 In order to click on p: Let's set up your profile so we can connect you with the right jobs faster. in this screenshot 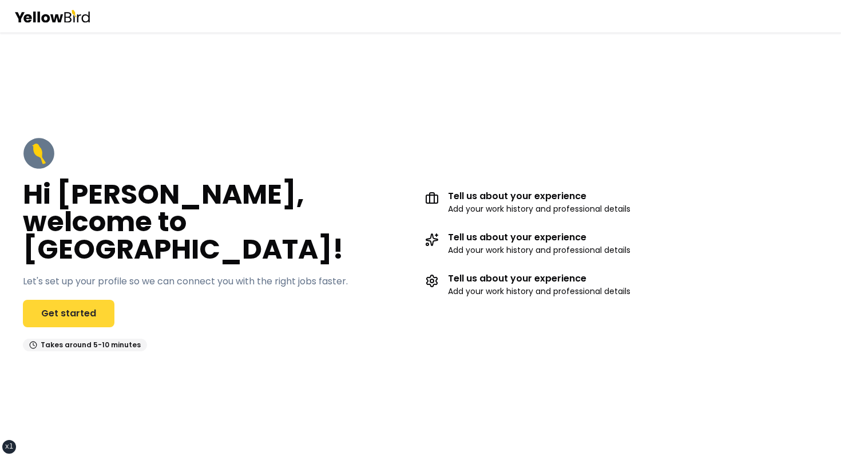, I will do `click(185, 281)`.